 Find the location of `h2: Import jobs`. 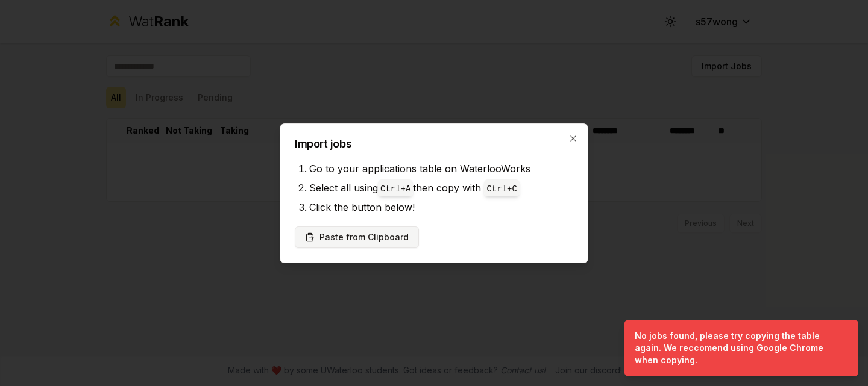

h2: Import jobs is located at coordinates (434, 144).